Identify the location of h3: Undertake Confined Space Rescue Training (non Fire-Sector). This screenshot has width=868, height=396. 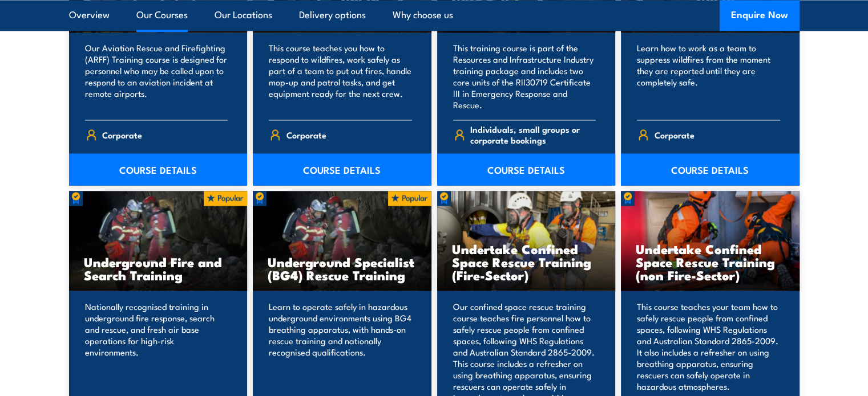
(710, 261).